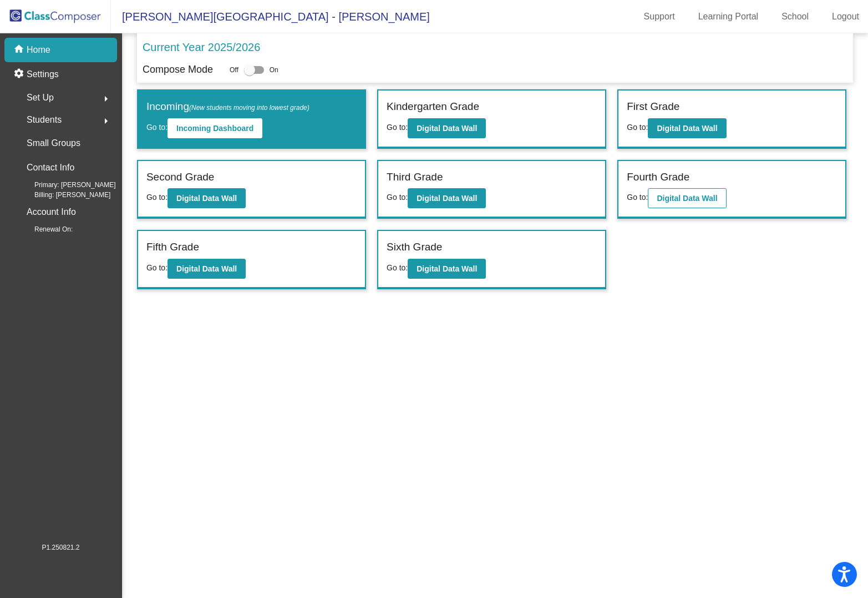 This screenshot has height=598, width=868. Describe the element at coordinates (795, 17) in the screenshot. I see `a: School` at that location.